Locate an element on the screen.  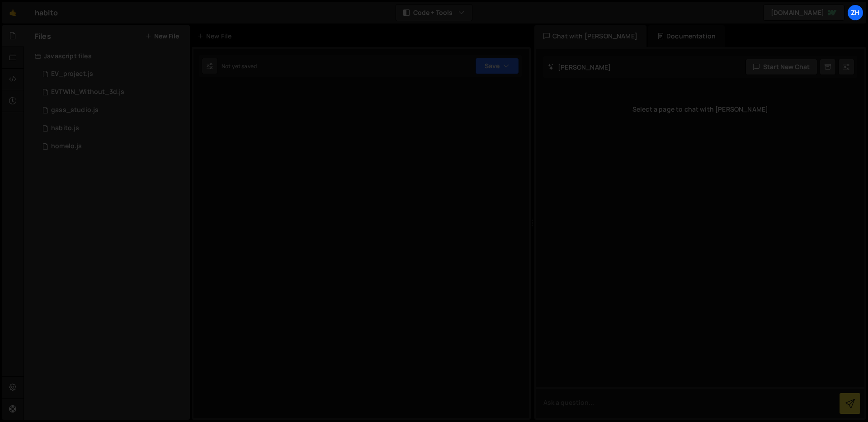
div: zh is located at coordinates (855, 13).